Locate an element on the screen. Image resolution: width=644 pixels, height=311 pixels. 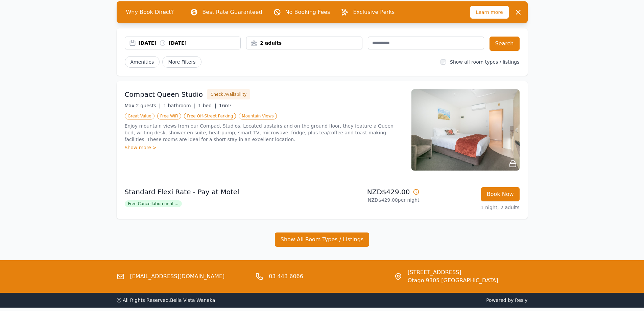
span: Free Cancellation until ... is located at coordinates (153, 204).